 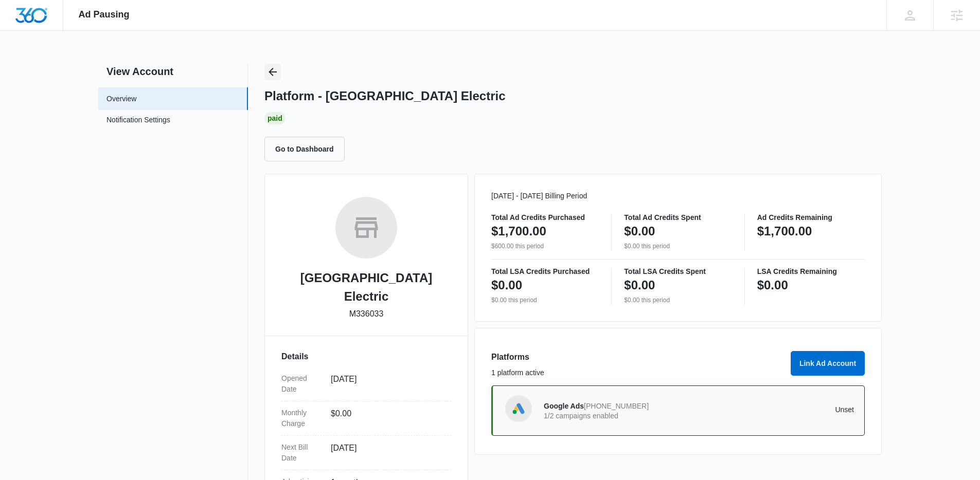 What do you see at coordinates (811, 271) in the screenshot?
I see `p: LSA Credits Remaining` at bounding box center [811, 271].